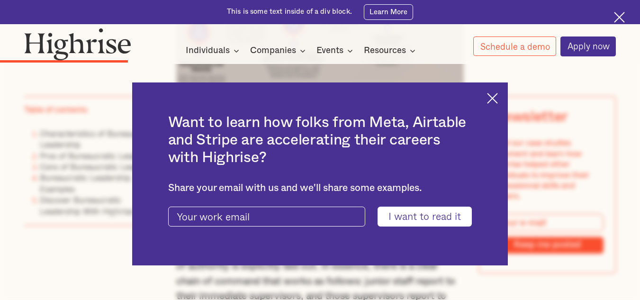  Describe the element at coordinates (320, 188) in the screenshot. I see `div: Share your email with us and we'll share some examples.` at that location.